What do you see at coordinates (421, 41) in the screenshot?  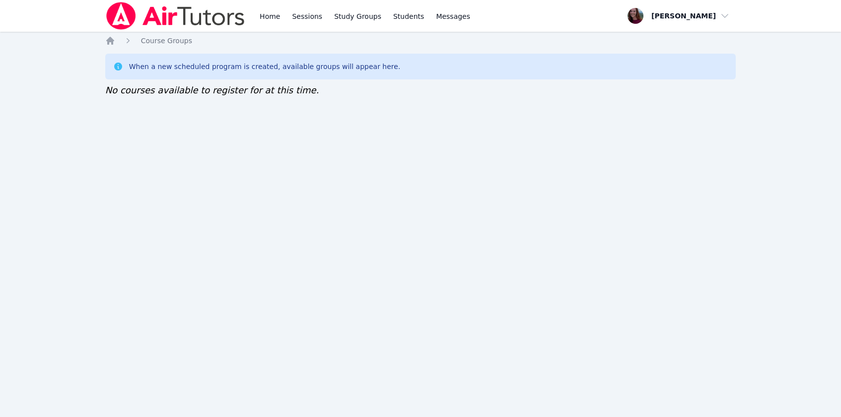 I see `nav: Breadcrumb` at bounding box center [421, 41].